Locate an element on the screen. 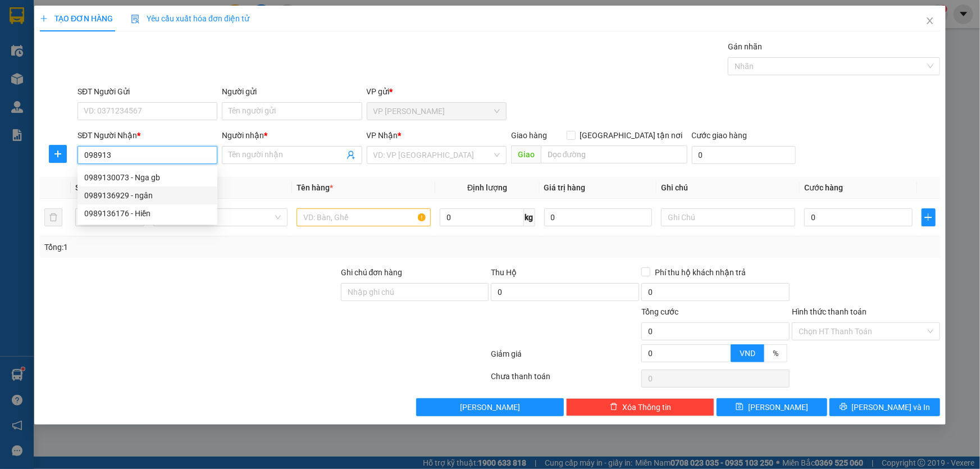 The width and height of the screenshot is (980, 469). div: Người gửi is located at coordinates (291, 92).